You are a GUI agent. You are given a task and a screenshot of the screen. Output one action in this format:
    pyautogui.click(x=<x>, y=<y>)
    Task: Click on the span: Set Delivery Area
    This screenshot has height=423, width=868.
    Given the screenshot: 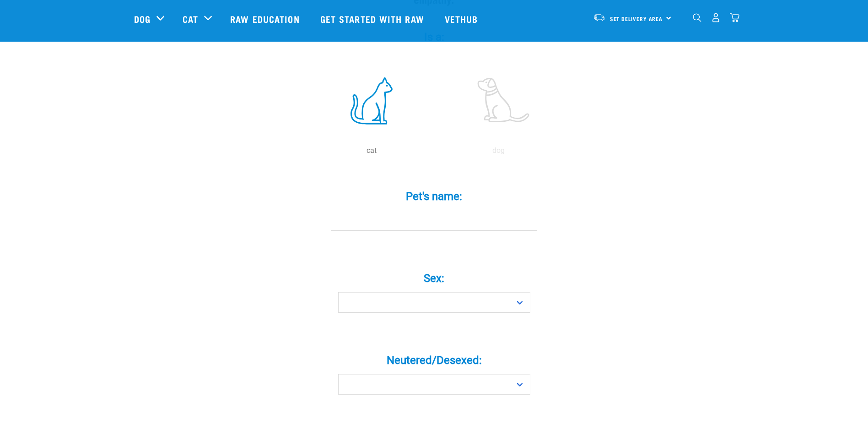 What is the action you would take?
    pyautogui.click(x=637, y=18)
    